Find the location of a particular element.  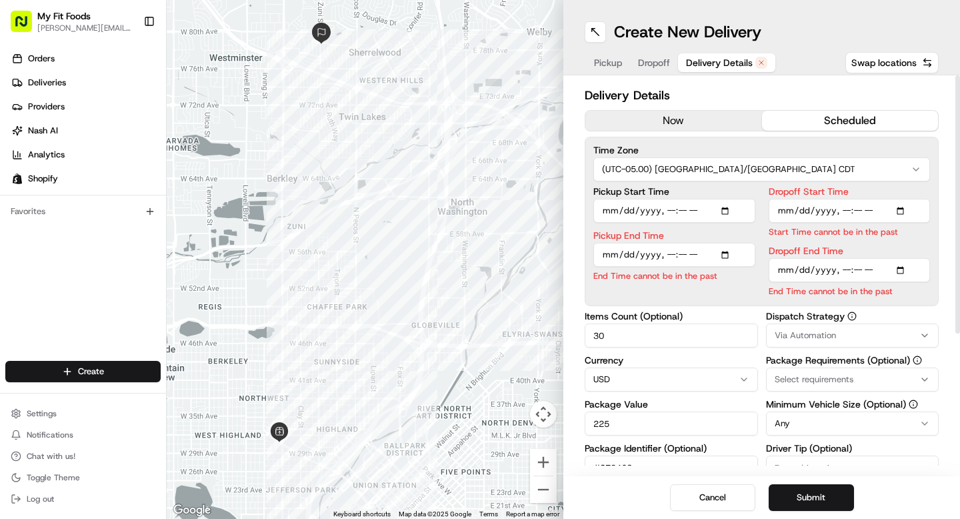

button: scheduled is located at coordinates (850, 121).